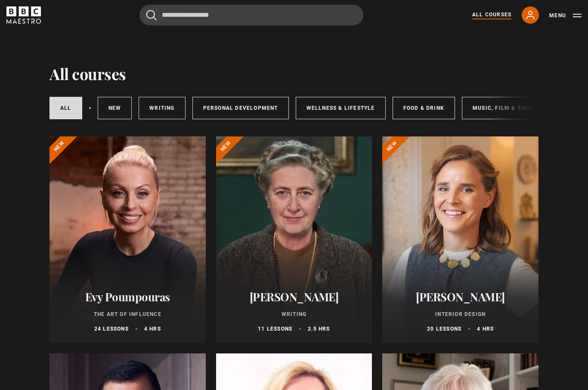 This screenshot has width=588, height=390. I want to click on a: Personal Development, so click(241, 108).